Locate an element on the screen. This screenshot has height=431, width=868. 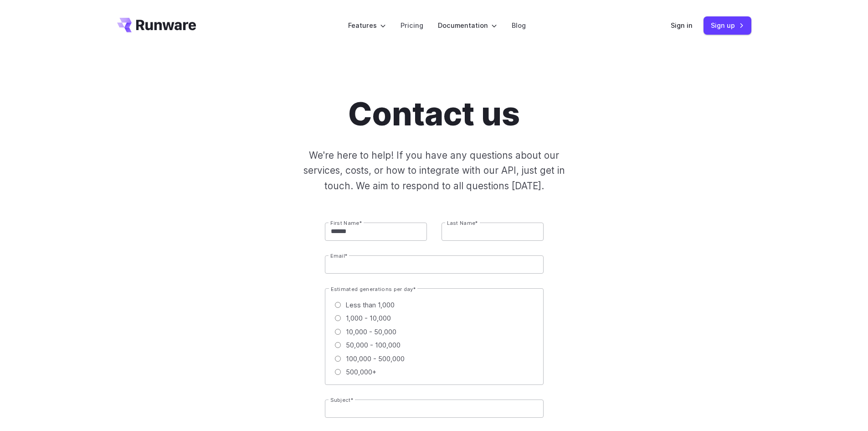
span: Less than 1,000 is located at coordinates (370, 304).